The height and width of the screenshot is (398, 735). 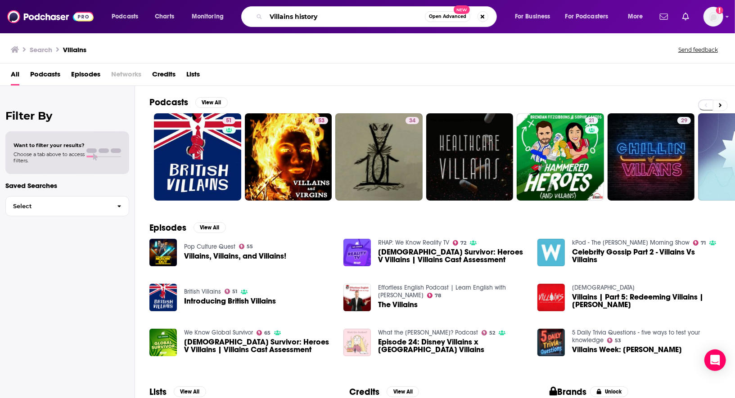 I want to click on span: 65, so click(x=267, y=333).